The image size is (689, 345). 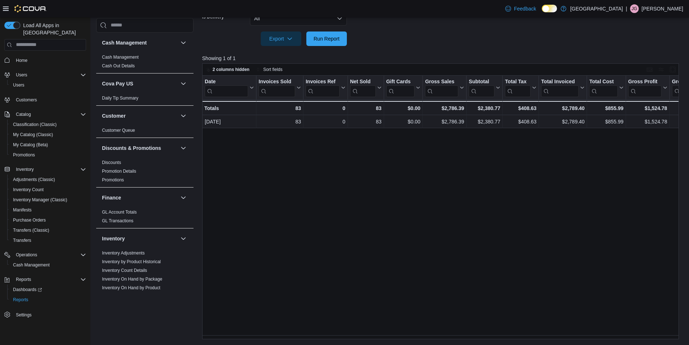 What do you see at coordinates (119, 171) in the screenshot?
I see `span: Promotion Details` at bounding box center [119, 171].